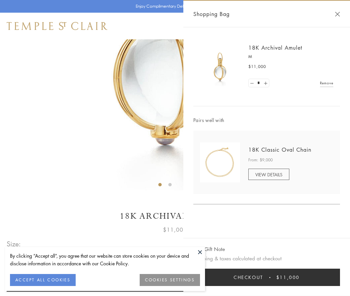  Describe the element at coordinates (267, 258) in the screenshot. I see `p: Shipping & taxes calculated at checkout` at that location.